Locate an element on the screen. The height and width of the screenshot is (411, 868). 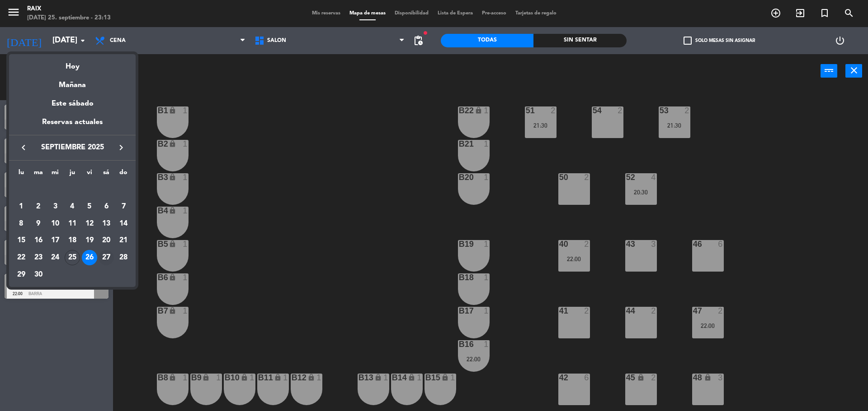
div: 29 is located at coordinates (22, 275).